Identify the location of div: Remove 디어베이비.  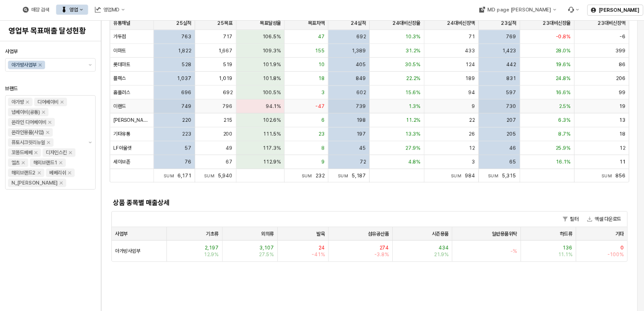
(62, 102).